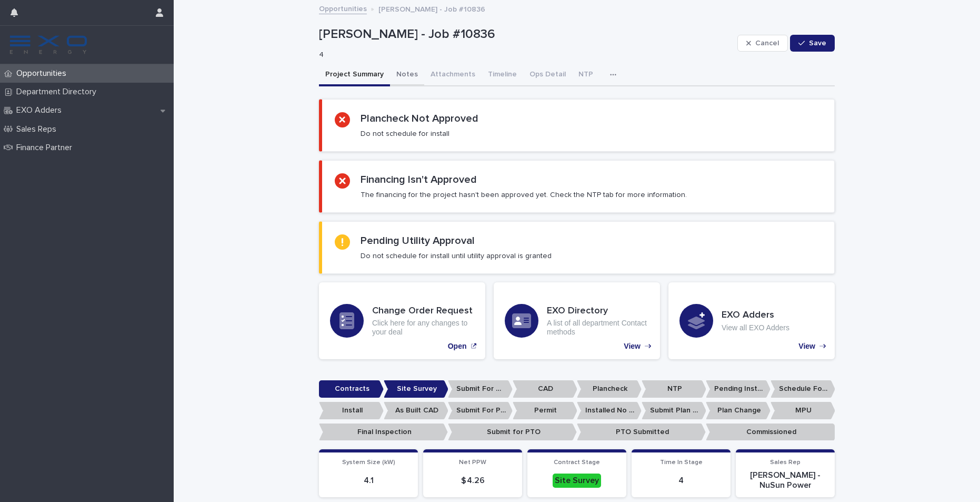 The image size is (980, 502). What do you see at coordinates (545, 389) in the screenshot?
I see `p: CAD` at bounding box center [545, 389].